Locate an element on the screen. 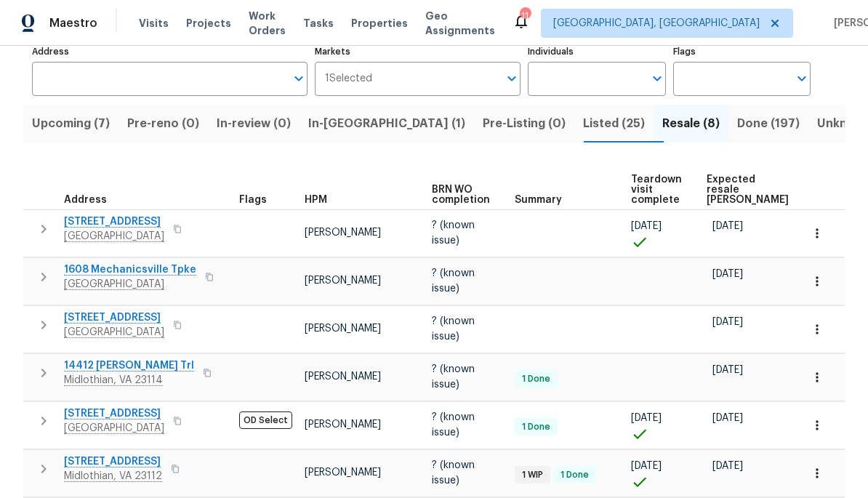 This screenshot has width=868, height=498. span: Geo Assignments is located at coordinates (460, 24).